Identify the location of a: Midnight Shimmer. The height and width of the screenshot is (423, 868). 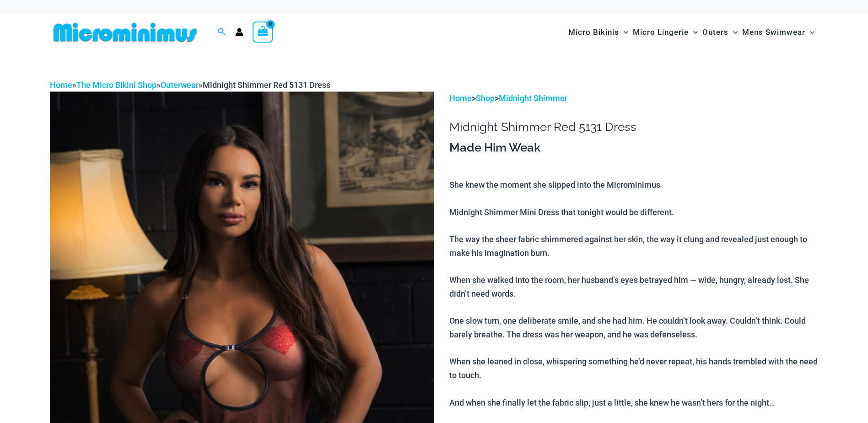
(533, 98).